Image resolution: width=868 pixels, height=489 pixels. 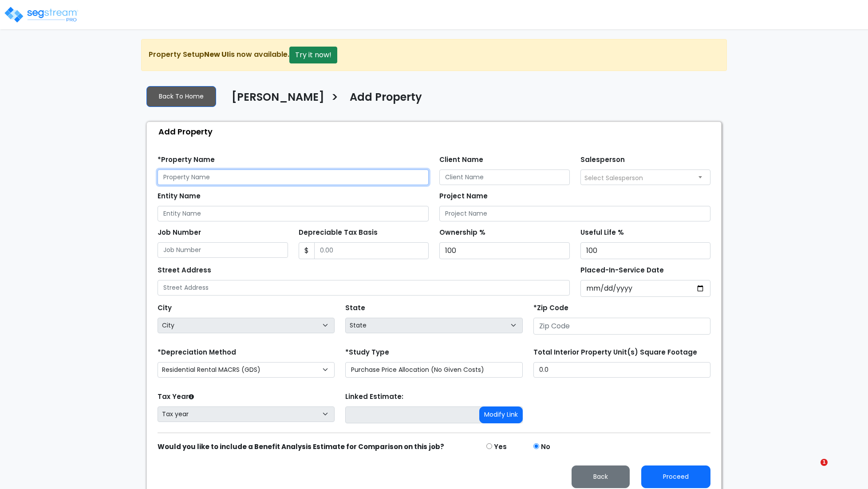 I want to click on label: Tax Year, so click(x=175, y=397).